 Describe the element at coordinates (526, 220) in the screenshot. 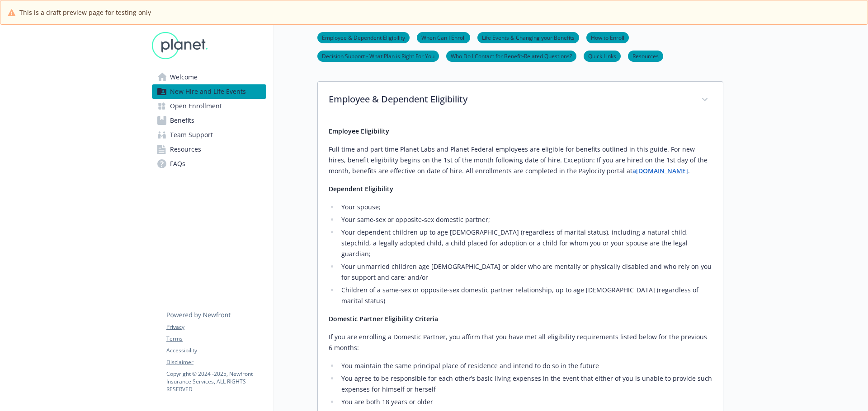

I see `li: Your same-sex or opposite-sex domestic partner;` at that location.